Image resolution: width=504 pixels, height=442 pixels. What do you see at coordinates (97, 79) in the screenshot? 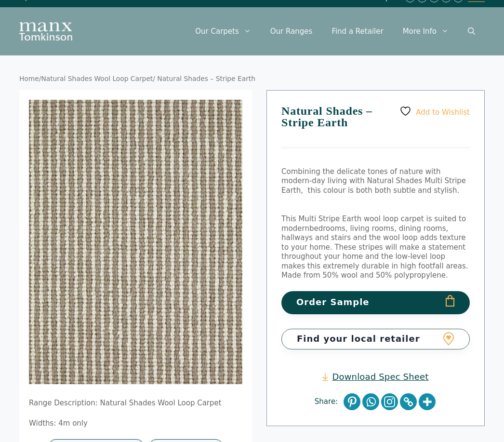
I see `a: Natural Shades Wool Loop Carpet` at bounding box center [97, 79].